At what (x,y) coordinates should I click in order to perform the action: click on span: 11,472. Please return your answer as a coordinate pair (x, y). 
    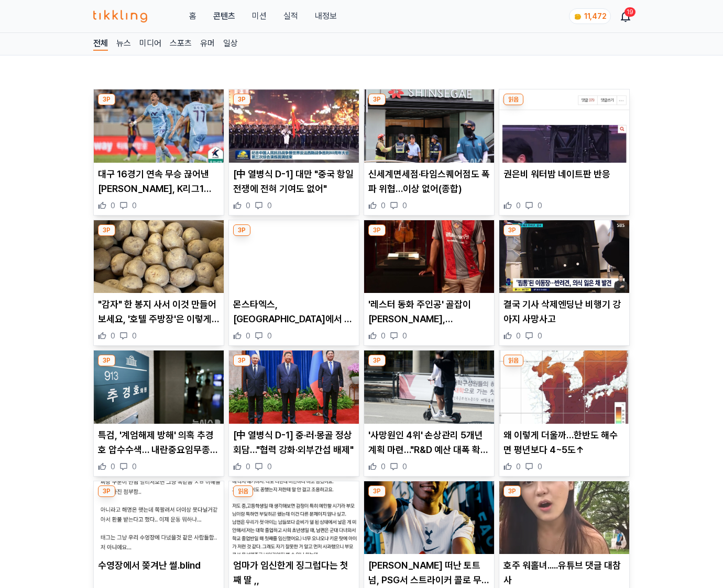
    Looking at the image, I should click on (595, 16).